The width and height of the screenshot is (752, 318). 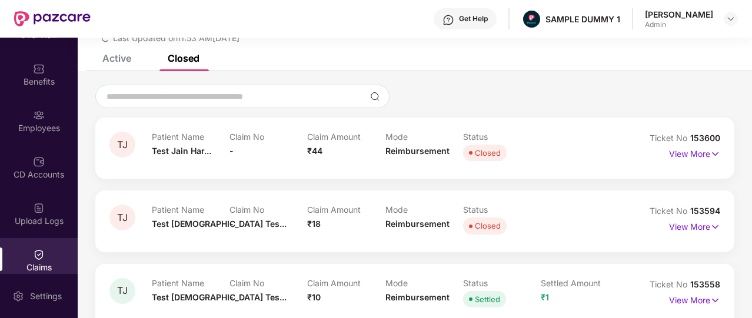 I want to click on div: SAMPLE DUMMY 1, so click(x=583, y=19).